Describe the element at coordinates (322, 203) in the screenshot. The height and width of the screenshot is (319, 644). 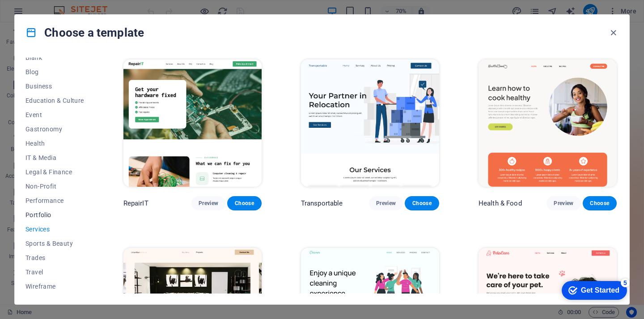
I see `p: Transportable` at that location.